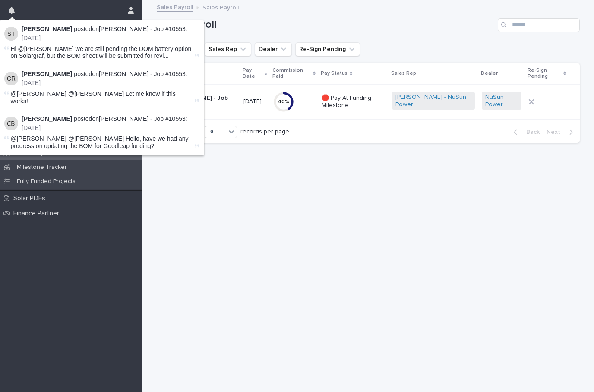  I want to click on p: Dealer, so click(489, 73).